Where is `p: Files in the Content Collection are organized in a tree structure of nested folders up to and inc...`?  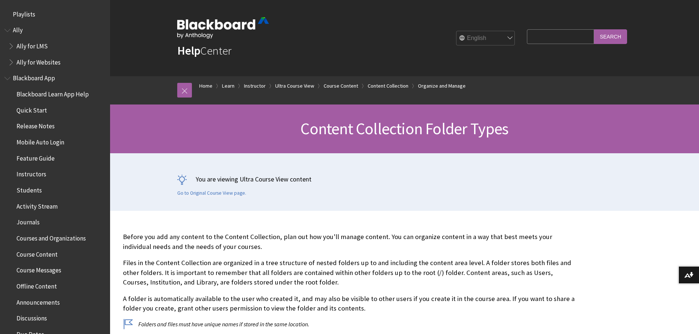 p: Files in the Content Collection are organized in a tree structure of nested folders up to and inc... is located at coordinates (350, 273).